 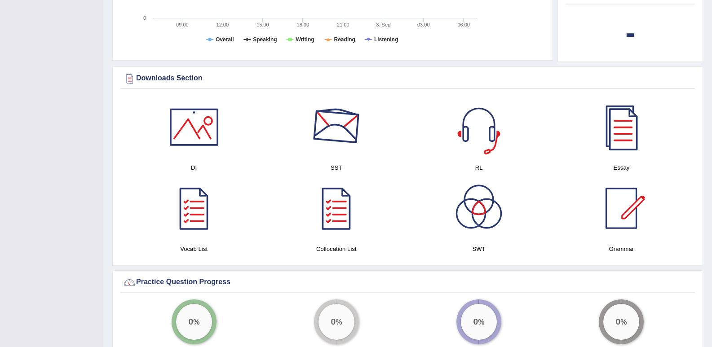 I want to click on text: 21:00, so click(x=343, y=25).